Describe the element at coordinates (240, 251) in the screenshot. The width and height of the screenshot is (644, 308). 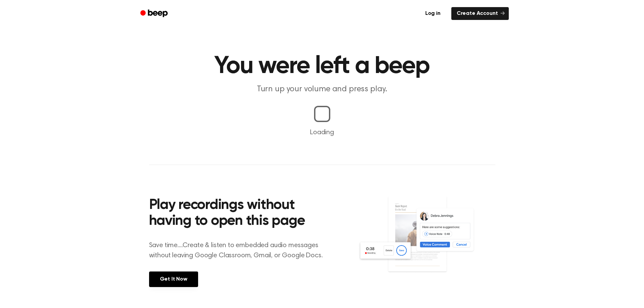
I see `p: Save time....Create & listen to embedded audio messages without leaving Google Classroom, Gmail, ...` at that location.